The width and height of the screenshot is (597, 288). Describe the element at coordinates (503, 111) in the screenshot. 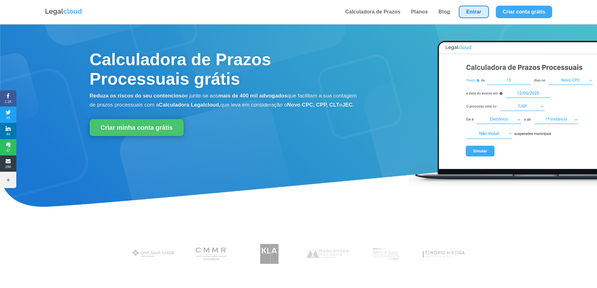

I see `img: Calculadora de Prazos Processuais Legalcloud` at that location.